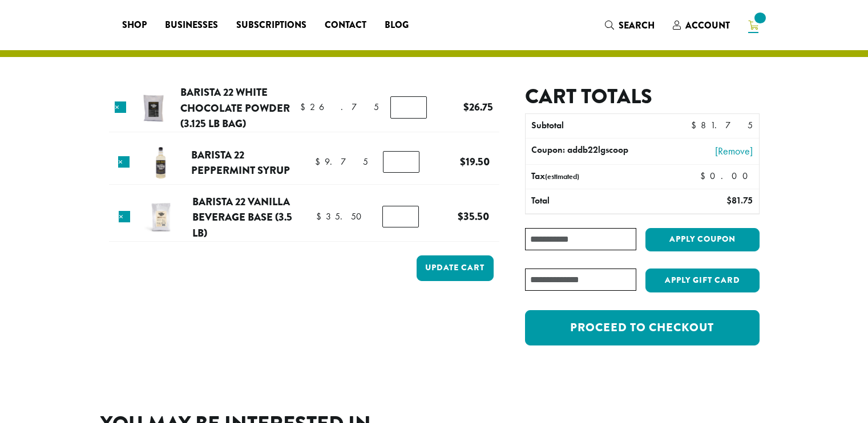  I want to click on button: Update cart, so click(455, 268).